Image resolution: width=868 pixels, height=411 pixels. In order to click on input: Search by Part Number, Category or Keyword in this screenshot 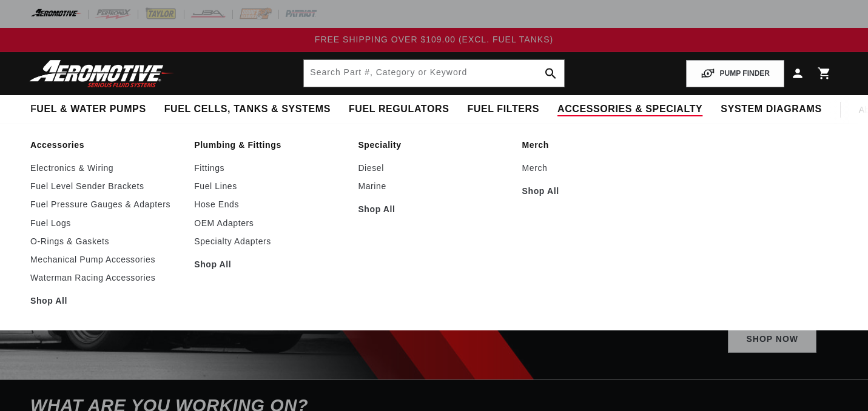, I will do `click(434, 73)`.